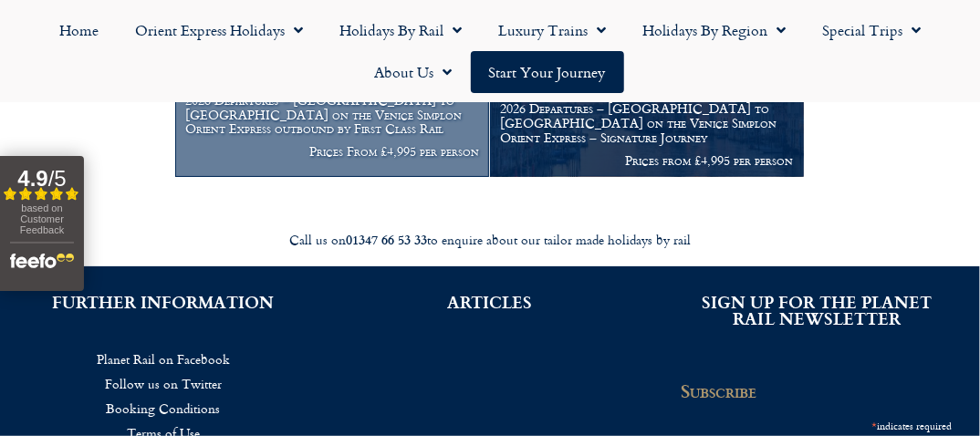 This screenshot has width=980, height=436. Describe the element at coordinates (552, 31) in the screenshot. I see `a: Luxury Trains` at that location.